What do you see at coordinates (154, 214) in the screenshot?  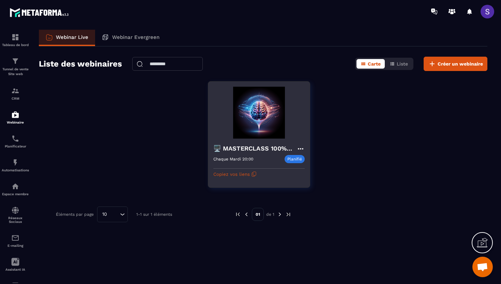 I see `p: 1-1 sur 1 éléments` at bounding box center [154, 214].